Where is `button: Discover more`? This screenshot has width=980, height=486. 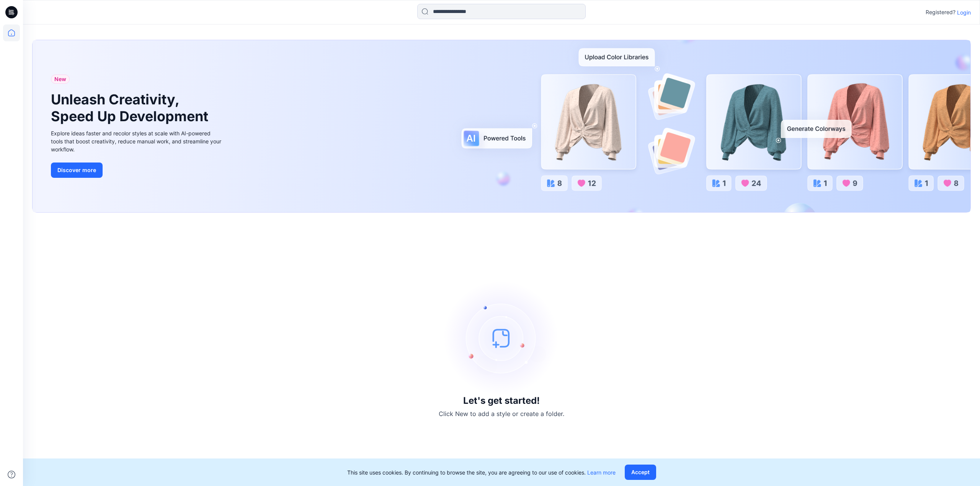 button: Discover more is located at coordinates (76, 170).